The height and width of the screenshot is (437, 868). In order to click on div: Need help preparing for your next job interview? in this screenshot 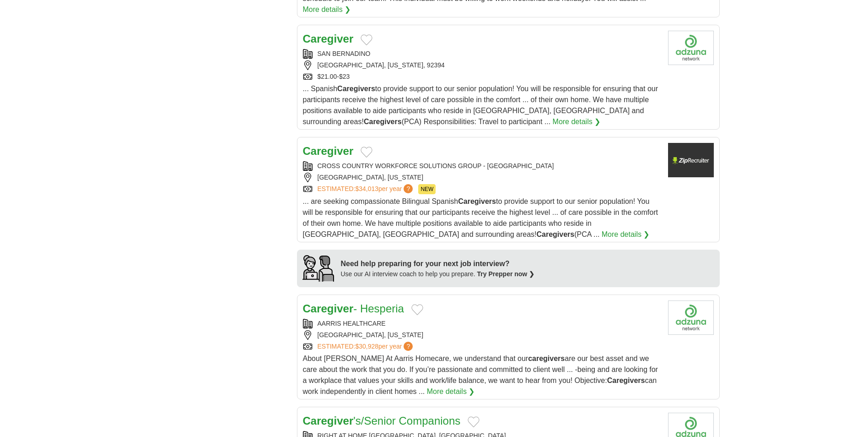, I will do `click(438, 264)`.